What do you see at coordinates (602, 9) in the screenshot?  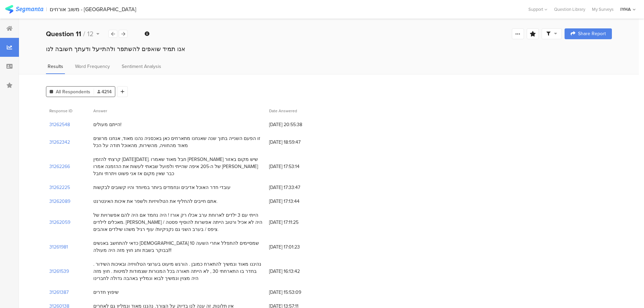 I see `div: My Surveys` at bounding box center [602, 9].